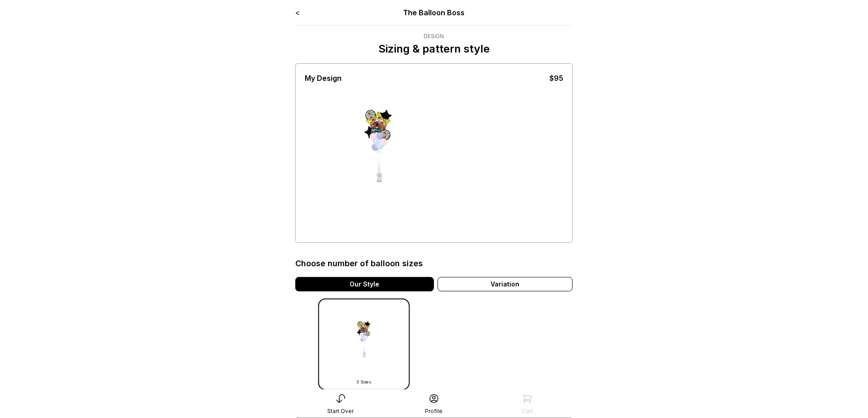 The image size is (868, 418). What do you see at coordinates (359, 263) in the screenshot?
I see `div: Choose number of balloon sizes` at bounding box center [359, 263].